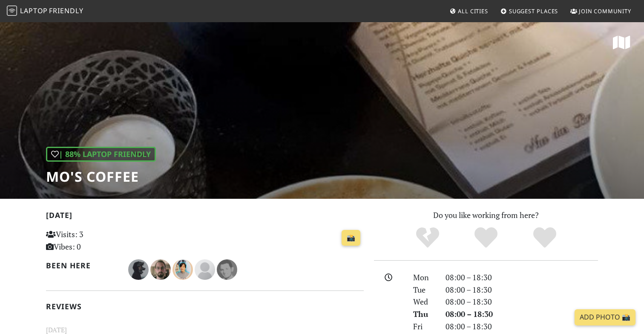 The height and width of the screenshot is (334, 644). What do you see at coordinates (205, 270) in the screenshot?
I see `img: blank-535327c66bd565773addf3077783bbfce4b00ec00e9fd257753287c682c7fa38.png` at bounding box center [205, 270].